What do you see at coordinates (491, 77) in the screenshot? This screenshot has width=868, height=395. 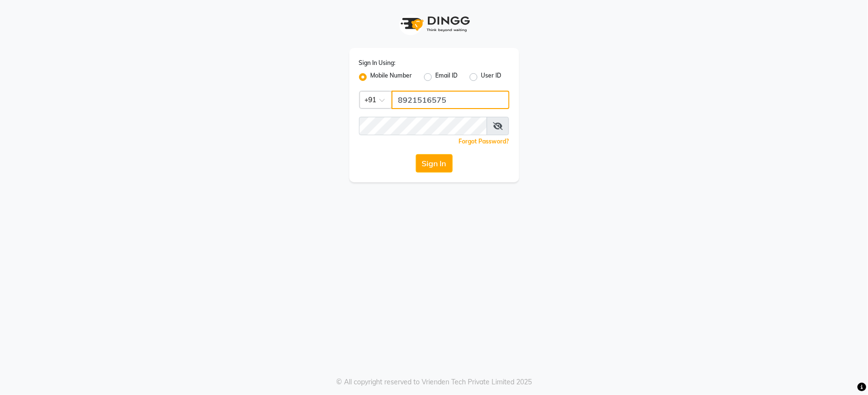 I see `label: User ID` at bounding box center [491, 77].